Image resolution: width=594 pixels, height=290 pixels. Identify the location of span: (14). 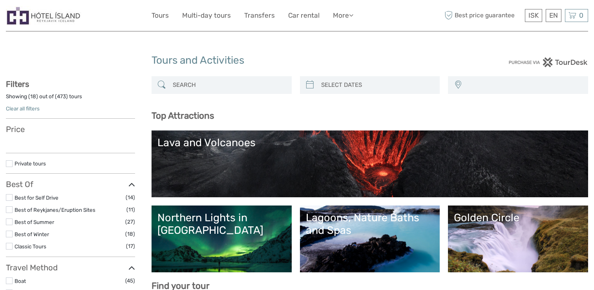
(130, 197).